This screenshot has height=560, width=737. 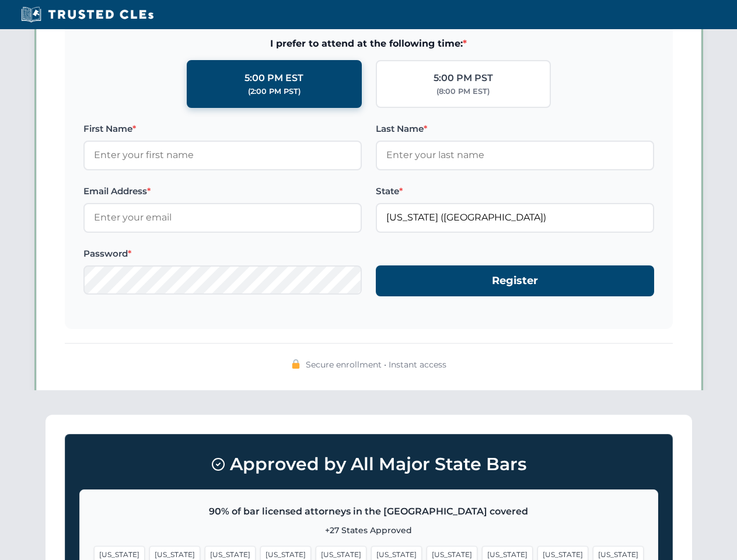 What do you see at coordinates (274, 92) in the screenshot?
I see `div: (2:00 PM PST)` at bounding box center [274, 92].